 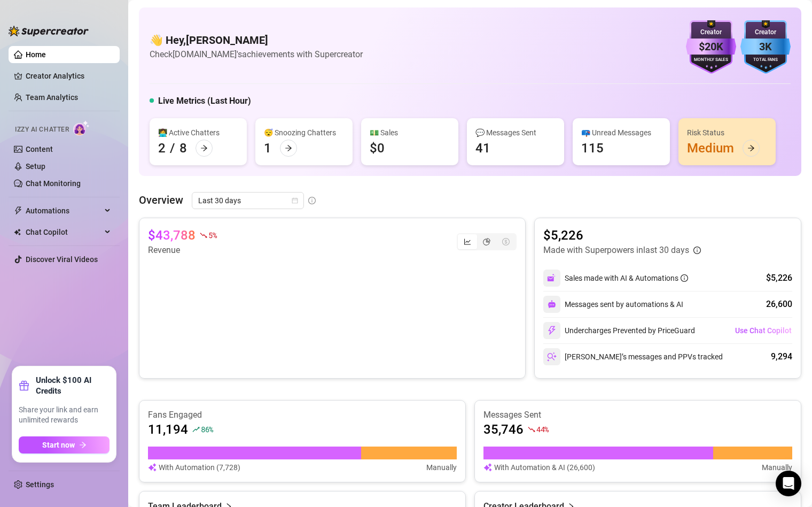 What do you see at coordinates (765, 47) in the screenshot?
I see `div: 3K` at bounding box center [765, 47].